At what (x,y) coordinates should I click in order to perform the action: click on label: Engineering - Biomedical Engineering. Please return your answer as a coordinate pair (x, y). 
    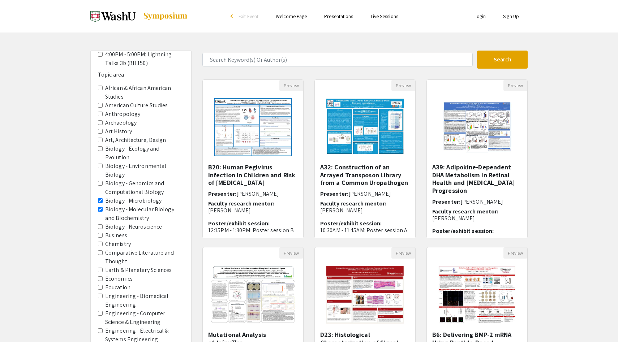
    Looking at the image, I should click on (145, 301).